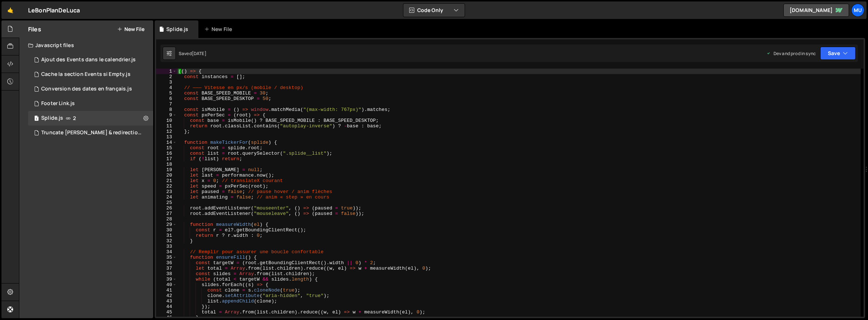 The width and height of the screenshot is (868, 320). I want to click on div: 27, so click(166, 214).